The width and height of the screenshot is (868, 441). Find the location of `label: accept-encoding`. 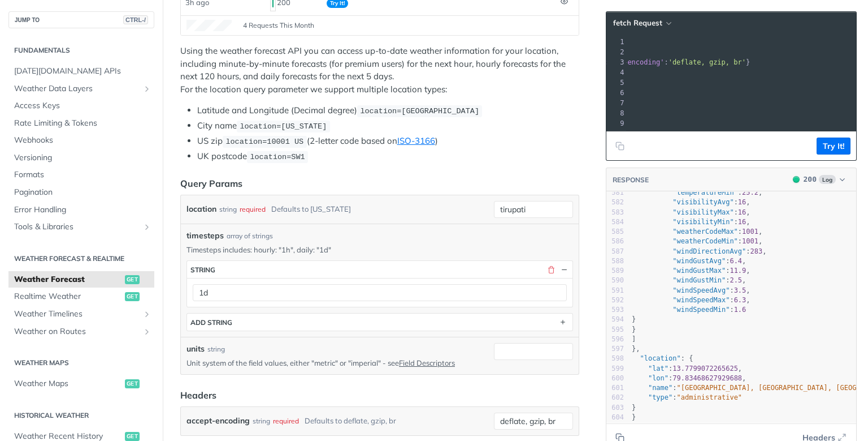

label: accept-encoding is located at coordinates (218, 420).